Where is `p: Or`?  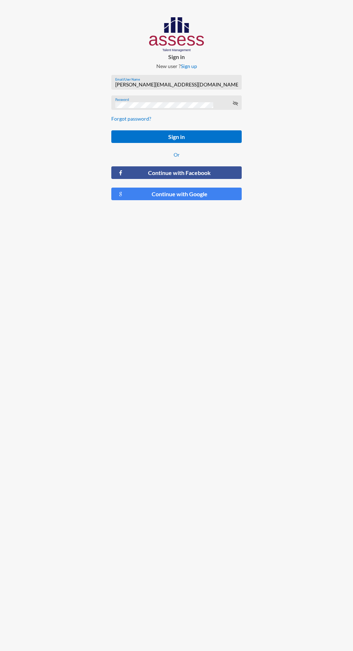
p: Or is located at coordinates (176, 154).